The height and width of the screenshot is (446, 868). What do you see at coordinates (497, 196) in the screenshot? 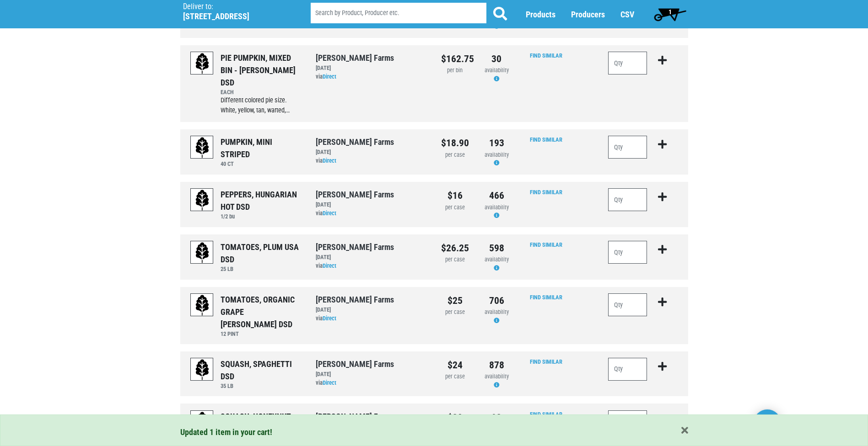
I see `div: 466` at bounding box center [497, 196].